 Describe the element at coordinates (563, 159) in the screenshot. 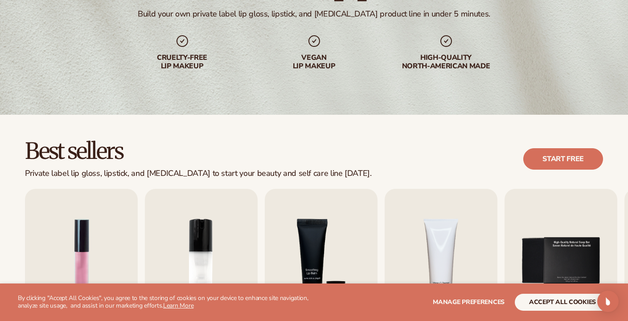

I see `a: Start free` at that location.